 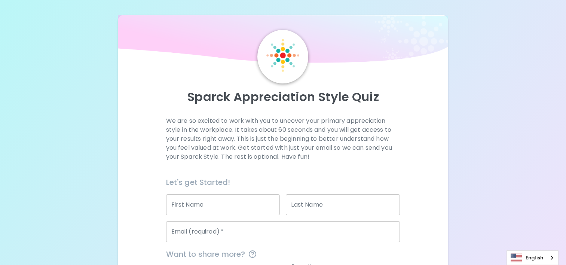 What do you see at coordinates (283, 254) in the screenshot?
I see `span: Want to share more?` at bounding box center [283, 254].